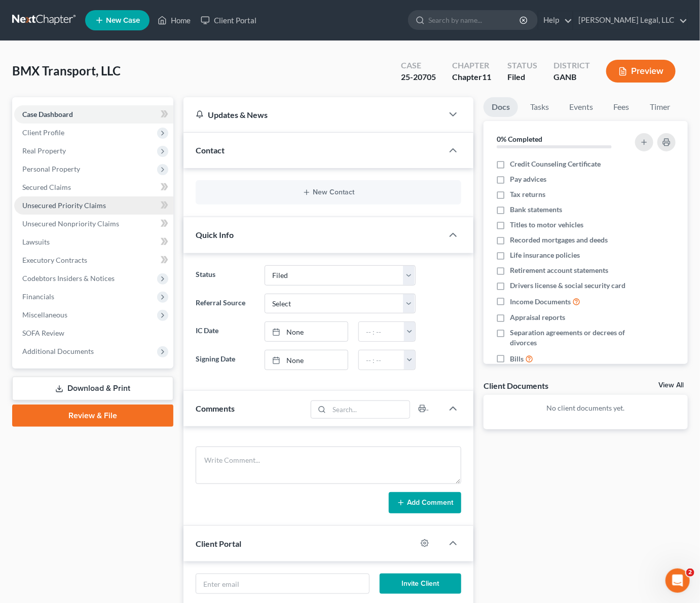 The height and width of the screenshot is (603, 700). Describe the element at coordinates (93, 388) in the screenshot. I see `a: Download & Print` at that location.